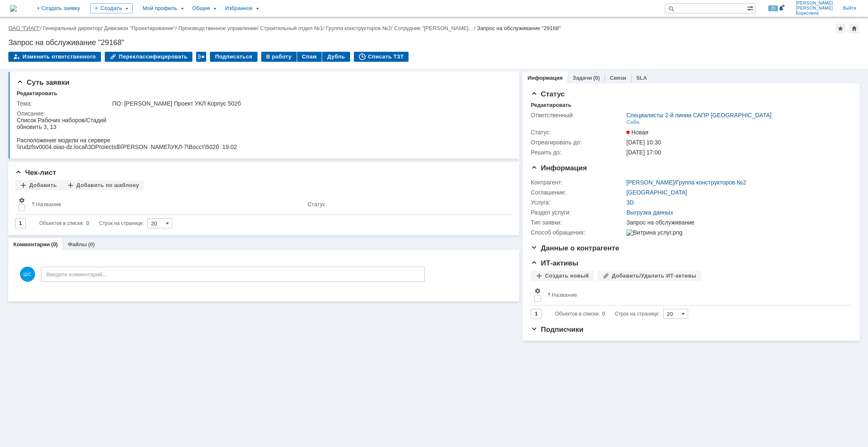 This screenshot has width=868, height=447. Describe the element at coordinates (27, 274) in the screenshot. I see `span: ШС` at that location.